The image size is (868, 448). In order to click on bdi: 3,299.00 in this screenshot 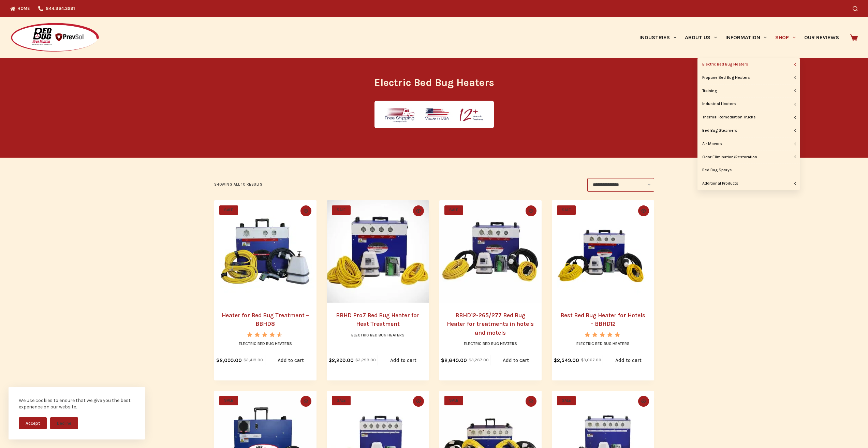, I will do `click(366, 360)`.